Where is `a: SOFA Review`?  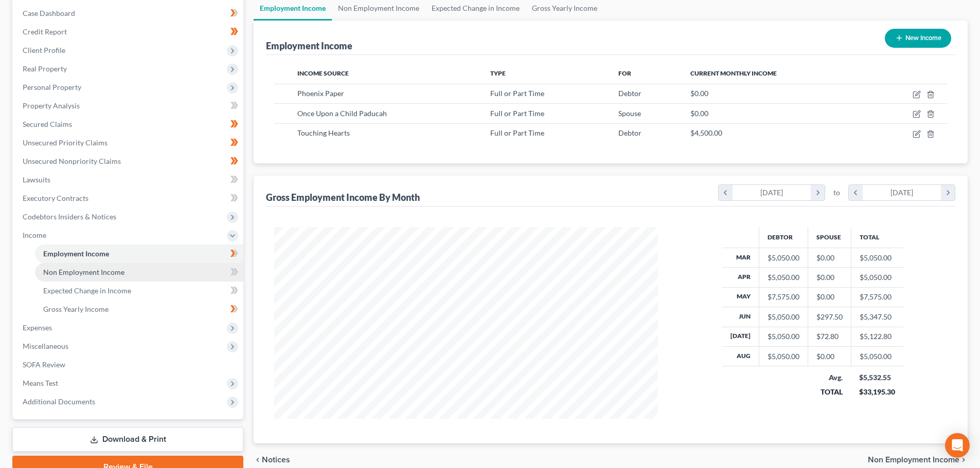 a: SOFA Review is located at coordinates (129, 365).